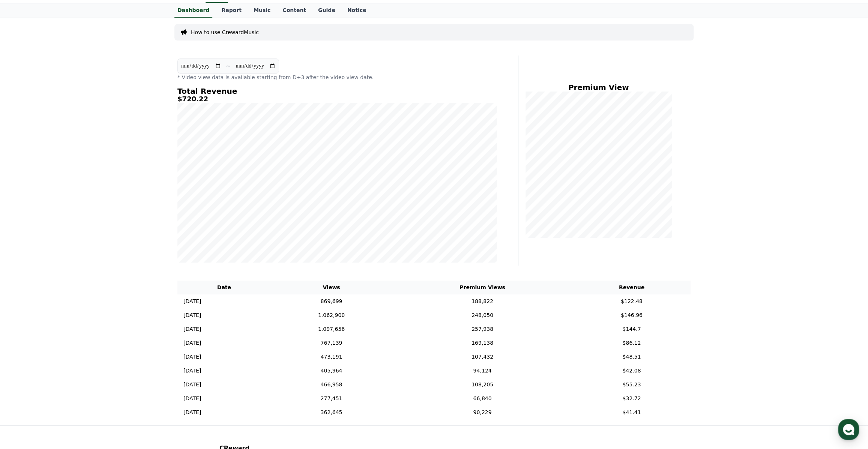  Describe the element at coordinates (108, 64) in the screenshot. I see `button: See business hours` at that location.